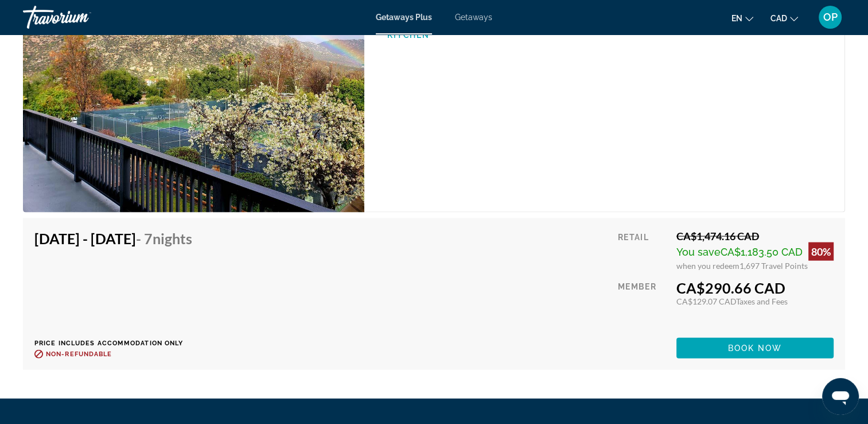  I want to click on div: CA$1,474.16 CAD, so click(755, 236).